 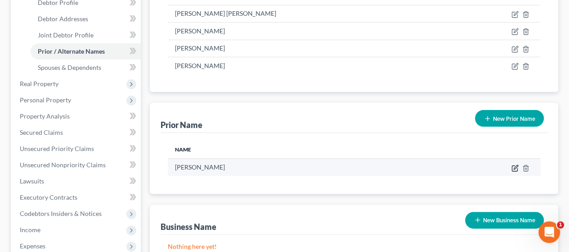 I want to click on span: Secured Claims, so click(x=41, y=132).